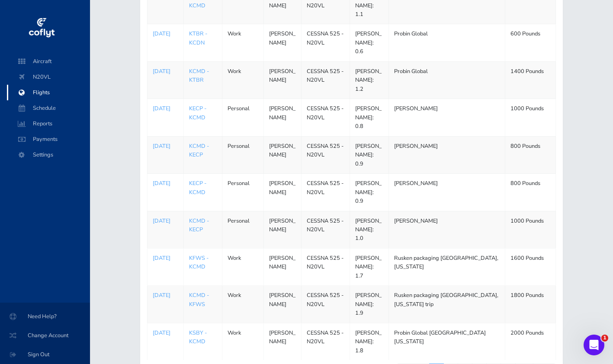 Image resolution: width=613 pixels, height=364 pixels. What do you see at coordinates (48, 108) in the screenshot?
I see `span: Schedule` at bounding box center [48, 108].